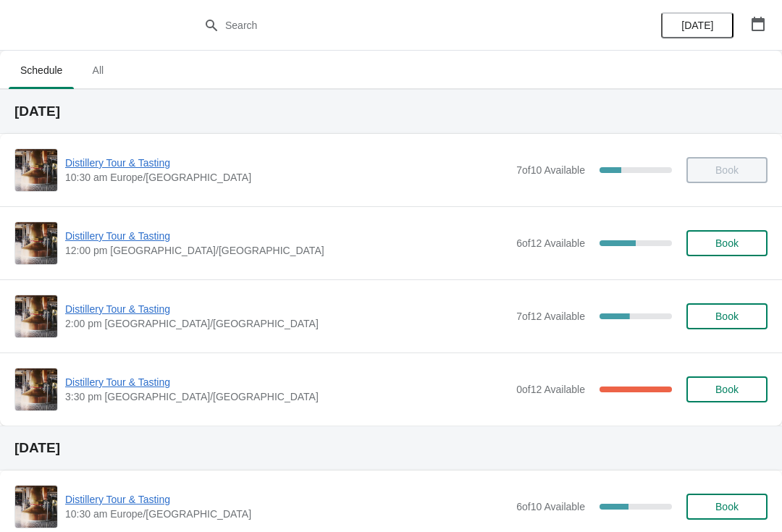 Image resolution: width=782 pixels, height=532 pixels. What do you see at coordinates (36, 317) in the screenshot?
I see `img: Distillery Tour & Tasting | | 2:00 pm Europe/London` at bounding box center [36, 317].